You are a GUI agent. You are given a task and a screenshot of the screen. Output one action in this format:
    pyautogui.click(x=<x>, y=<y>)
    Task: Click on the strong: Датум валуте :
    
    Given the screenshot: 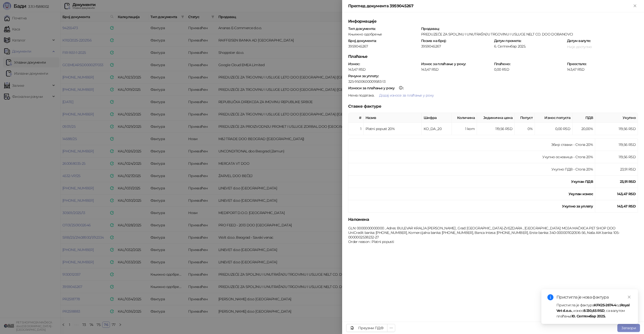 What is the action you would take?
    pyautogui.click(x=579, y=41)
    